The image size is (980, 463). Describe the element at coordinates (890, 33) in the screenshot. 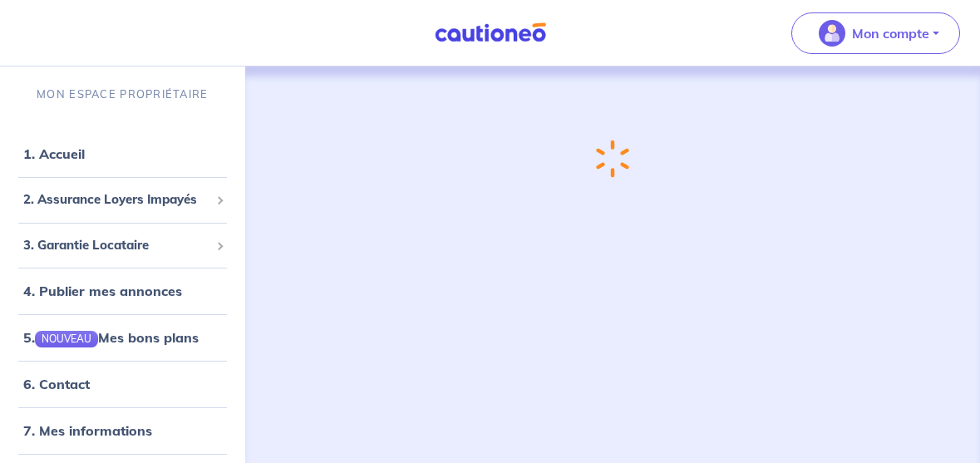

I see `p: Mon compte` at that location.